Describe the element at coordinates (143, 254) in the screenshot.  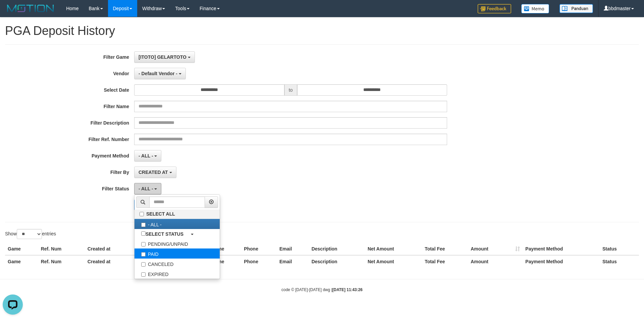
I see `input: PAID` at that location.